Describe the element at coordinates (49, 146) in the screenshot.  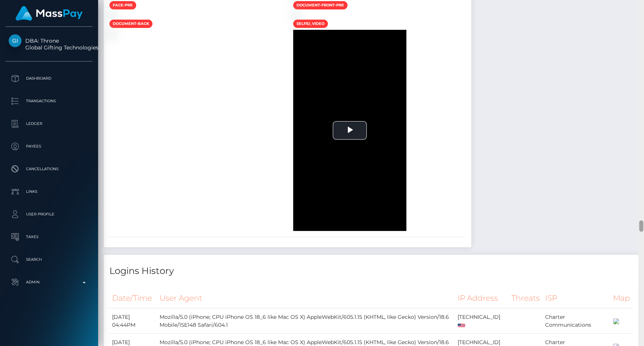
I see `p: Payees` at that location.